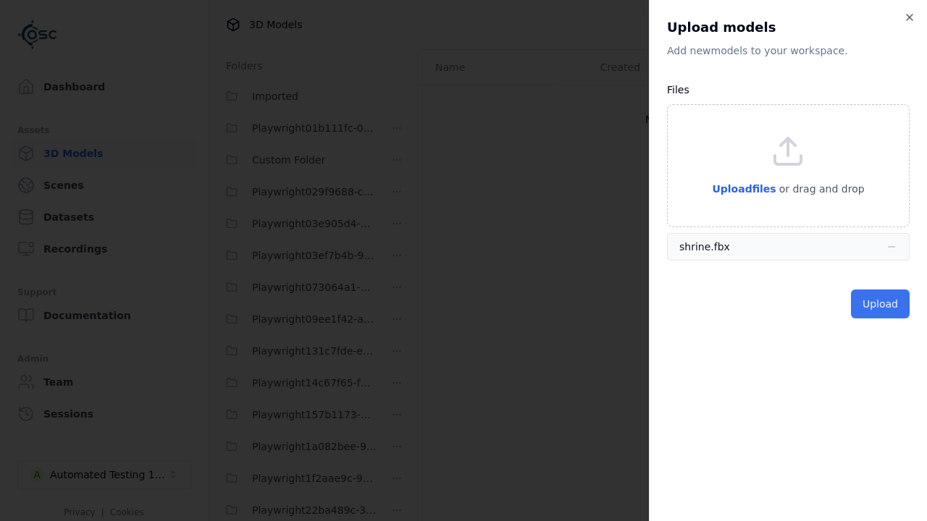  What do you see at coordinates (788, 51) in the screenshot?
I see `p: Add new model s to your workspace.` at bounding box center [788, 51].